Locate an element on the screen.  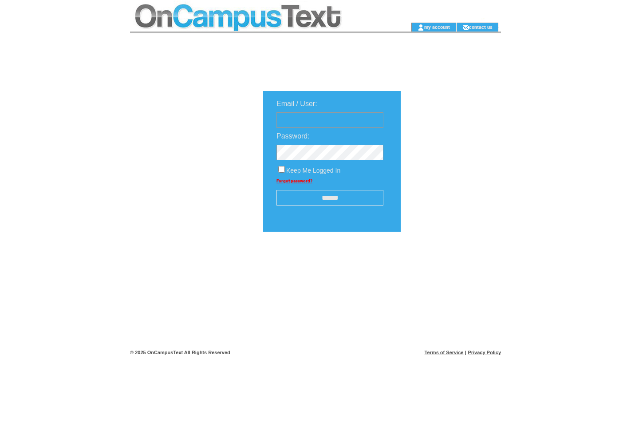
img: account_icon.gif is located at coordinates (421, 28).